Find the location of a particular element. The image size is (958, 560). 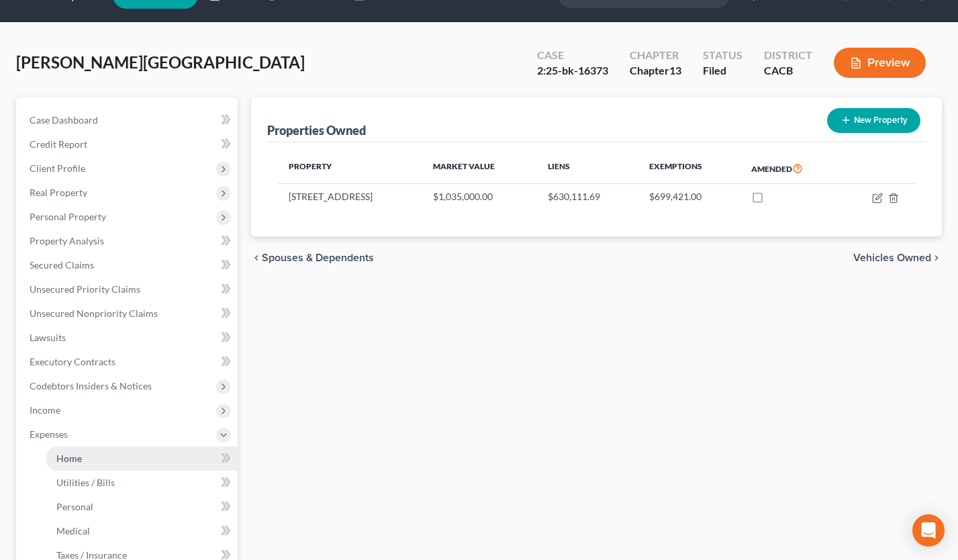

th: Market Value is located at coordinates (480, 169).